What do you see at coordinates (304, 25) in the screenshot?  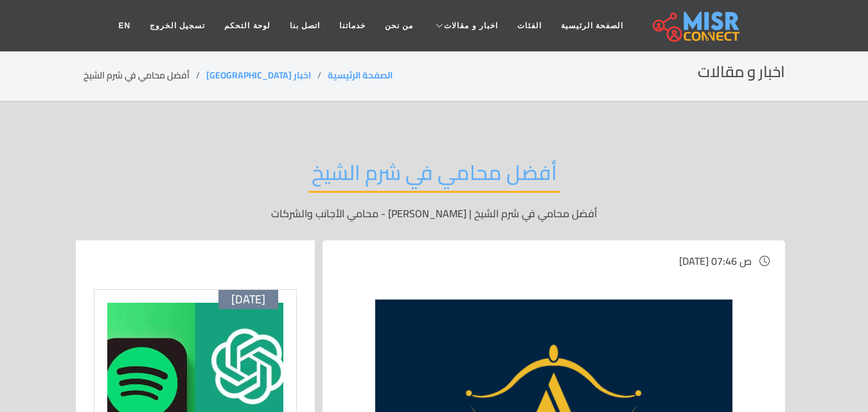 I see `a: اتصل بنا` at bounding box center [304, 25].